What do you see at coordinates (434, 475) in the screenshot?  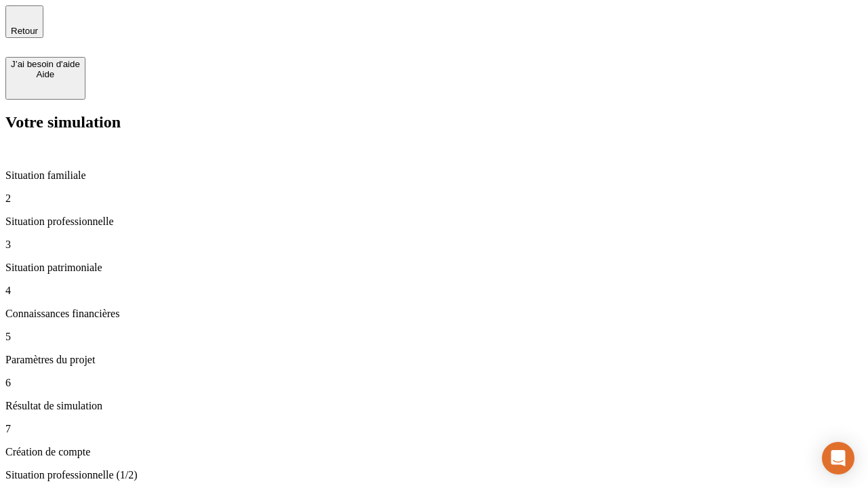 I see `p: Situation professionnelle (1/2)` at bounding box center [434, 475].